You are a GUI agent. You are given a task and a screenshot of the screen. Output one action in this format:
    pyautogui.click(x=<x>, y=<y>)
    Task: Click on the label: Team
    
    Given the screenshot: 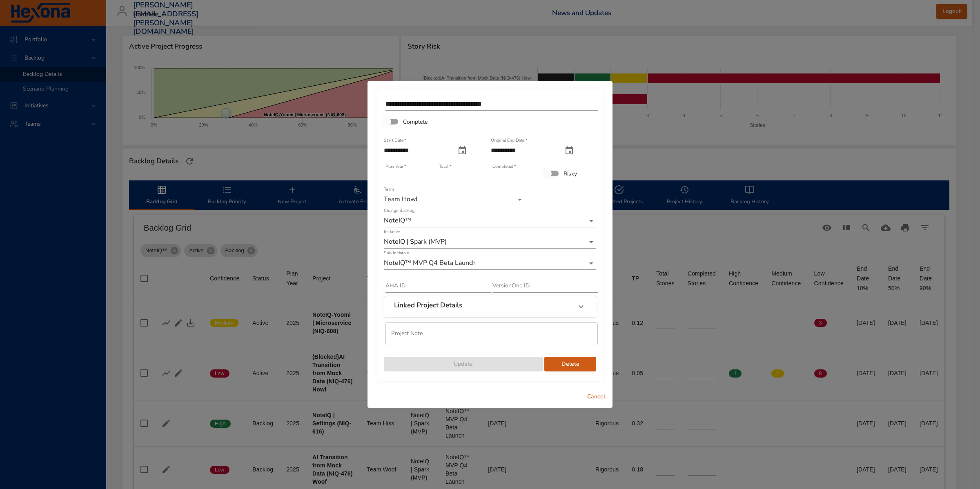 What is the action you would take?
    pyautogui.click(x=389, y=189)
    